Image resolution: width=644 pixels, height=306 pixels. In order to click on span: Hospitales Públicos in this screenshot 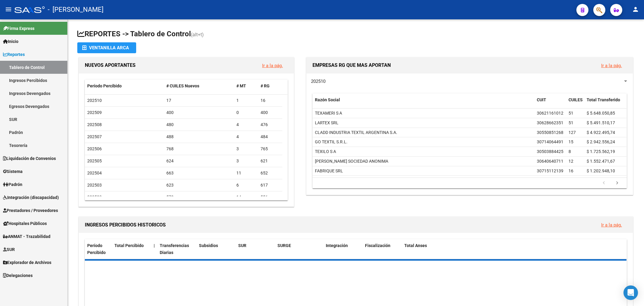, I will do `click(25, 223)`.